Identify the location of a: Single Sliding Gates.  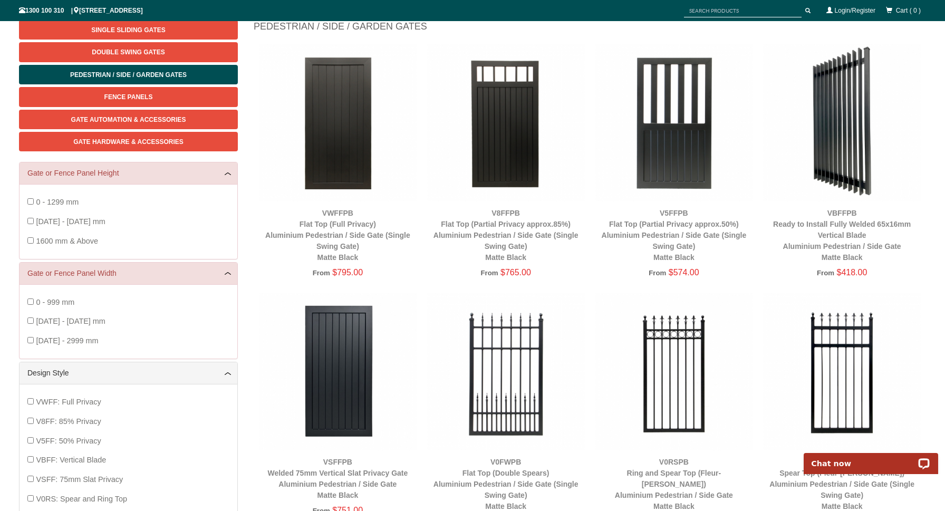
(128, 30).